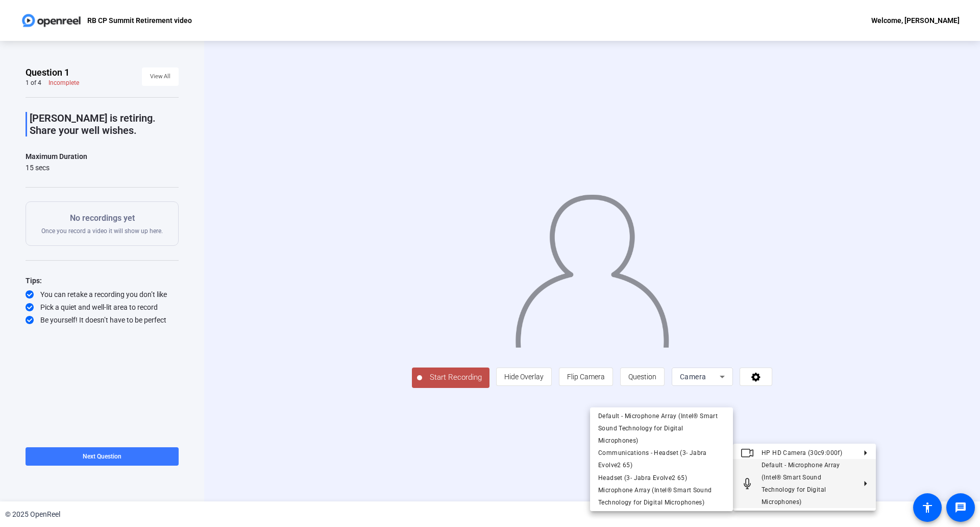  What do you see at coordinates (747, 453) in the screenshot?
I see `mat-icon: Video camera` at bounding box center [747, 453].